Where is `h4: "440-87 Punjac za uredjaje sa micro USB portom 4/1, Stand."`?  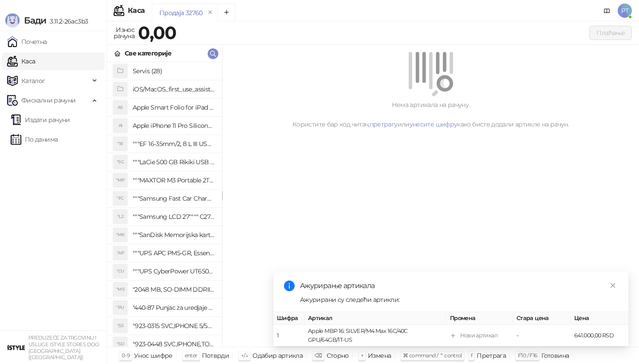 h4: "440-87 Punjac za uredjaje sa micro USB portom 4/1, Stand." is located at coordinates (173, 308).